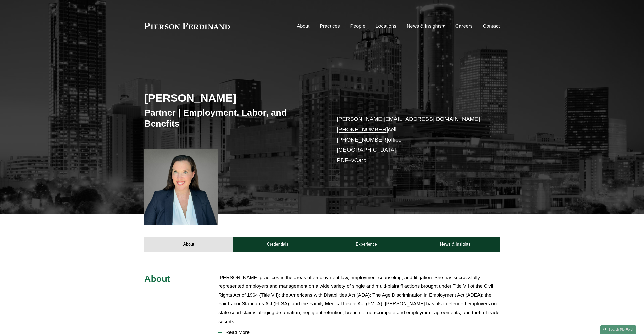  I want to click on a: folder dropdown, so click(425, 26).